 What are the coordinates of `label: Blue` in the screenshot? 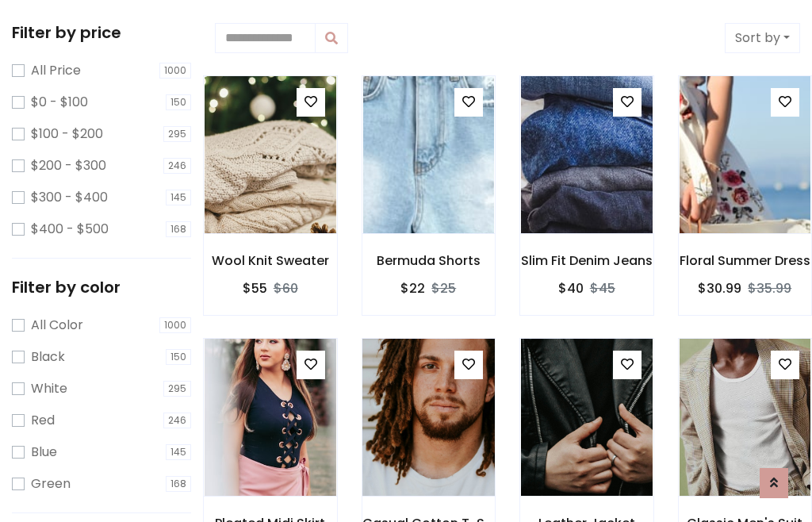 It's located at (43, 452).